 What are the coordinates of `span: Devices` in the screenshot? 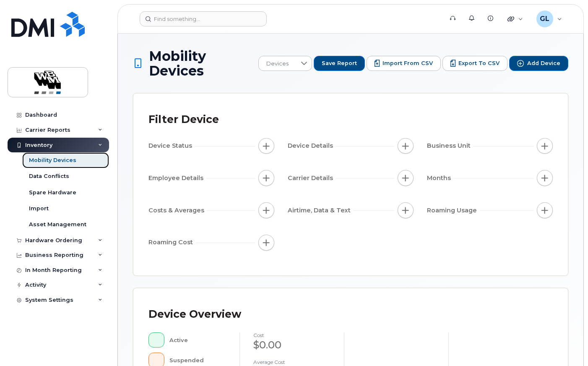 It's located at (278, 64).